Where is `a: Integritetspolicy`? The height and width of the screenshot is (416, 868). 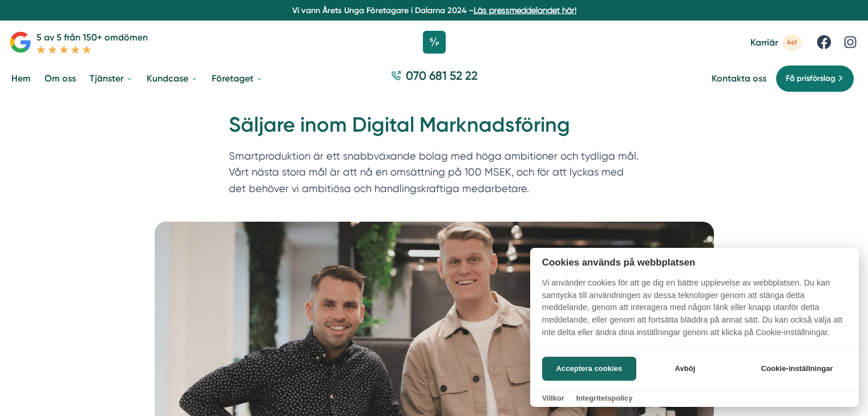
a: Integritetspolicy is located at coordinates (604, 398).